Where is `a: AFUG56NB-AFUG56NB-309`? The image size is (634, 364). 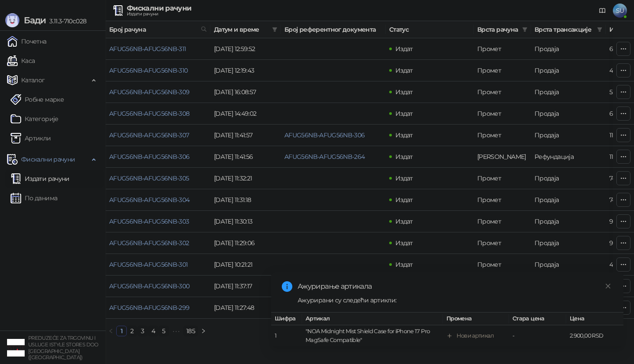
a: AFUG56NB-AFUG56NB-309 is located at coordinates (150, 92).